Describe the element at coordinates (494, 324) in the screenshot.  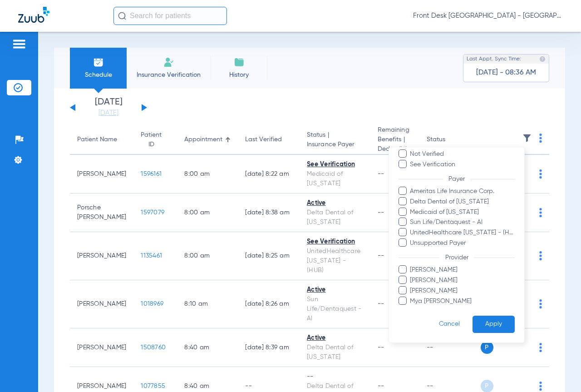
I see `button: Apply` at that location.